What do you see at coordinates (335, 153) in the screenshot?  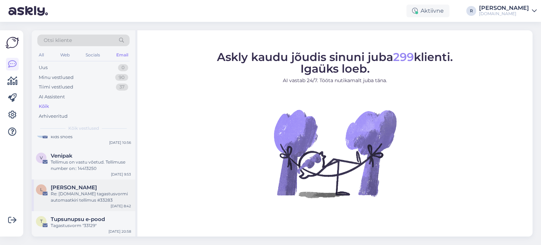 I see `img: No Chat active` at bounding box center [335, 153].